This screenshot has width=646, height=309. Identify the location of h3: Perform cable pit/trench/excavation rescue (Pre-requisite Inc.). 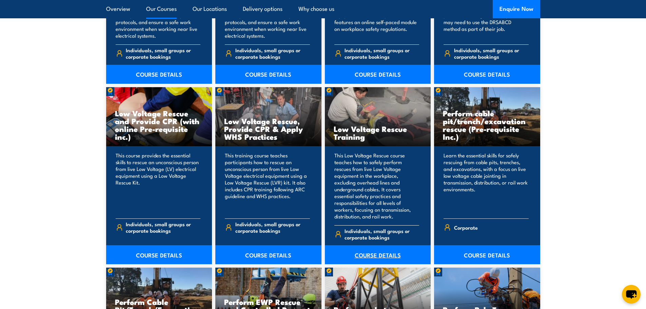
(487, 125).